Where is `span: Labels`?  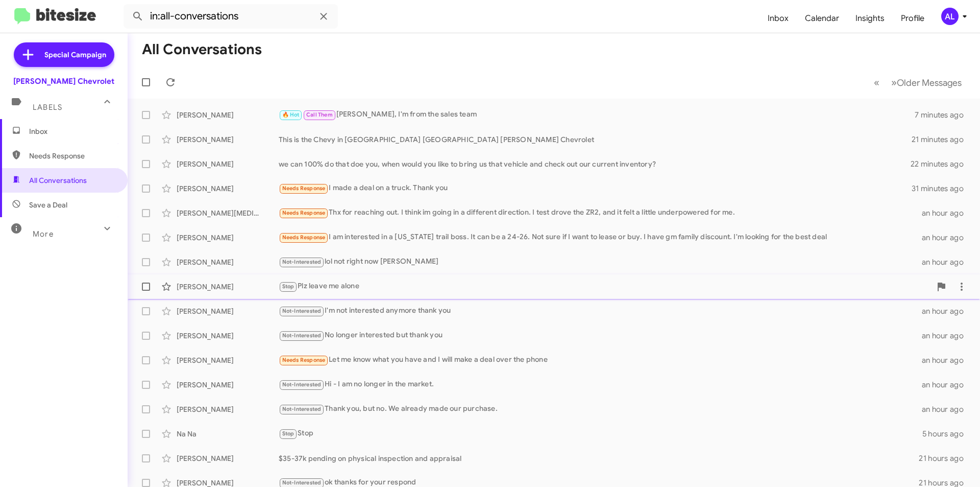 span: Labels is located at coordinates (48, 107).